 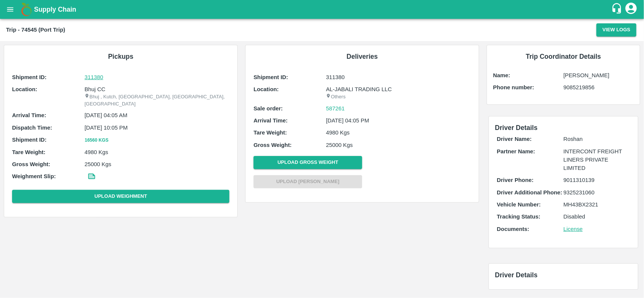 I want to click on b: Documents:, so click(x=513, y=229).